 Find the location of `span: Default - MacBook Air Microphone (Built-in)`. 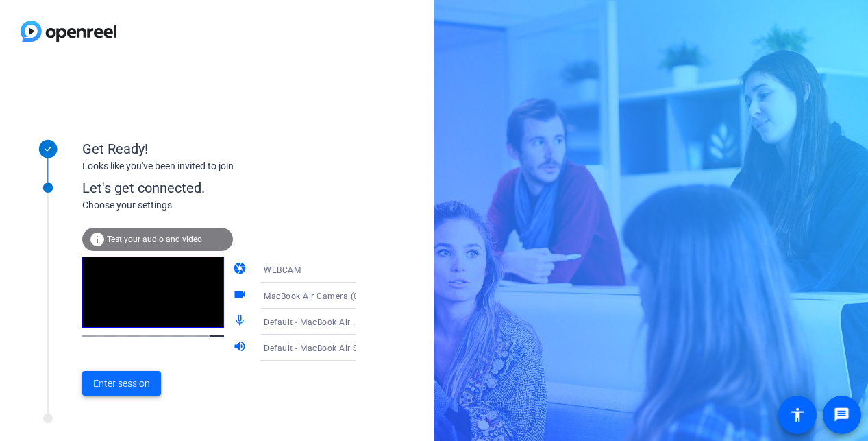

span: Default - MacBook Air Microphone (Built-in) is located at coordinates (350, 321).